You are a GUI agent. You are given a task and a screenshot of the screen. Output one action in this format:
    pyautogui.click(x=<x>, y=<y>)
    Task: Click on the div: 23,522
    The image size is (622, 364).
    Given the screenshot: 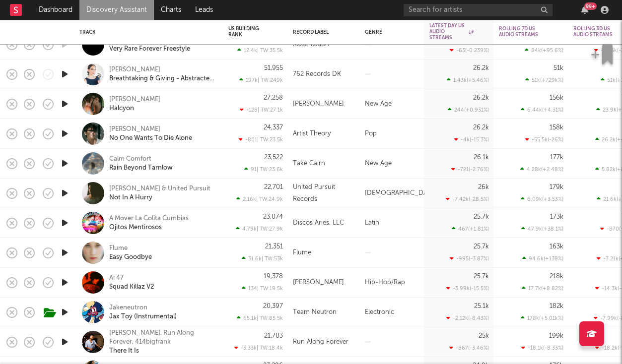 What is the action you would take?
    pyautogui.click(x=273, y=157)
    